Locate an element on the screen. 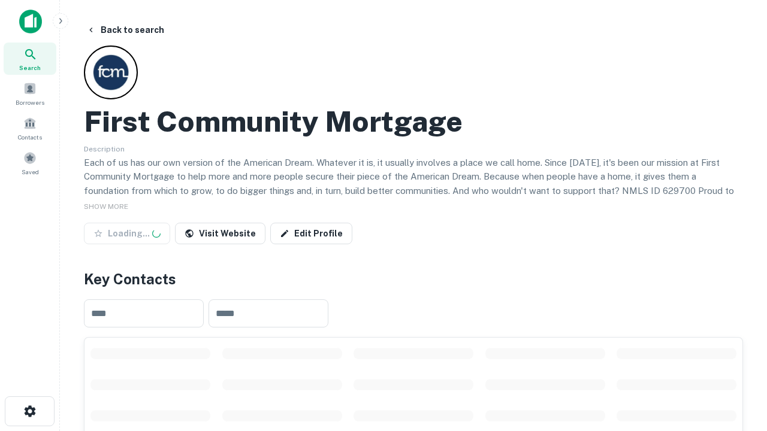 This screenshot has height=431, width=767. a: Saved is located at coordinates (30, 163).